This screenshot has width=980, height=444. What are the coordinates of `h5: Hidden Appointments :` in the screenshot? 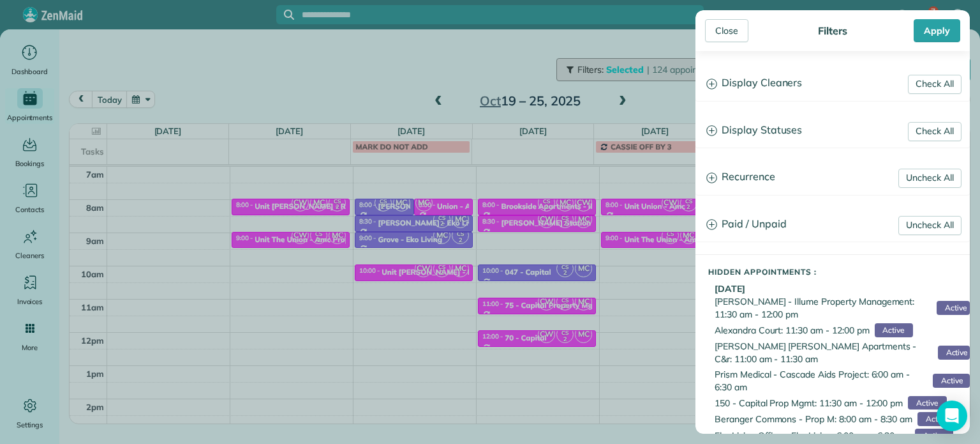 It's located at (839, 271).